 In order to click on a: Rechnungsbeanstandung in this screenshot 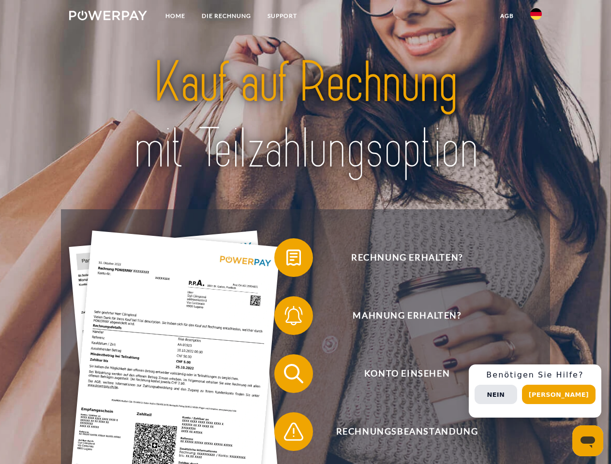, I will do `click(400, 432)`.